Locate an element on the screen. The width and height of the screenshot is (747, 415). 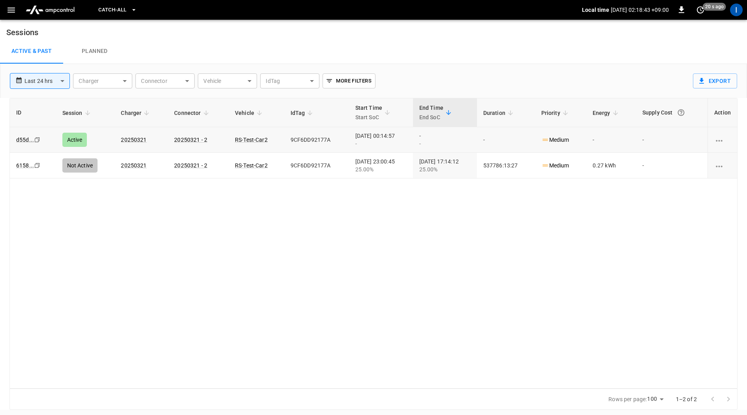
span: Catch-all is located at coordinates (112, 10).